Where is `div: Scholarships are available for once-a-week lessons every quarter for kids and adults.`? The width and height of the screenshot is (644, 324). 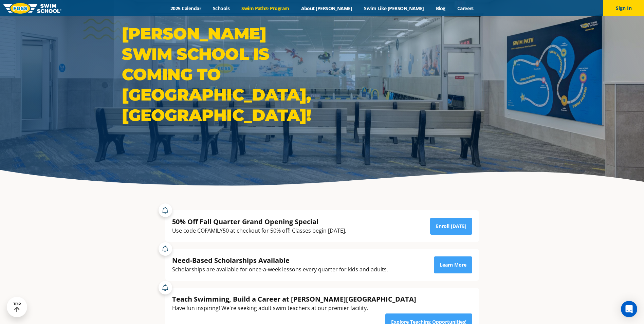
div: Scholarships are available for once-a-week lessons every quarter for kids and adults. is located at coordinates (280, 269).